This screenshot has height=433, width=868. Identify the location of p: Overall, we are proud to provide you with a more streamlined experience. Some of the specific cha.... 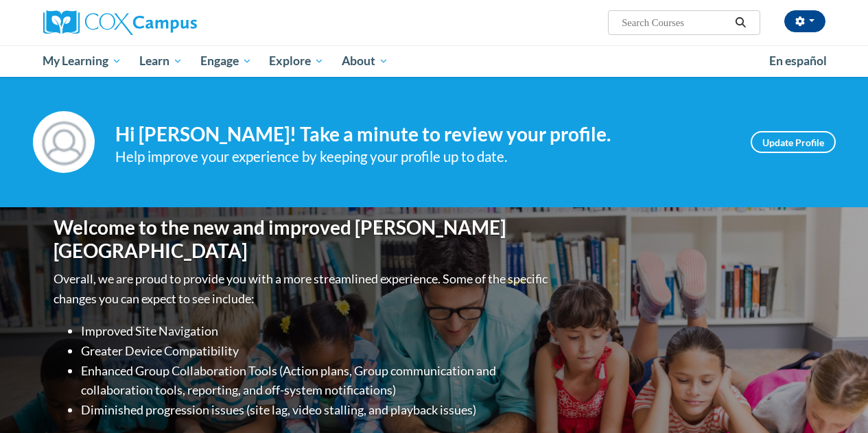
(302, 289).